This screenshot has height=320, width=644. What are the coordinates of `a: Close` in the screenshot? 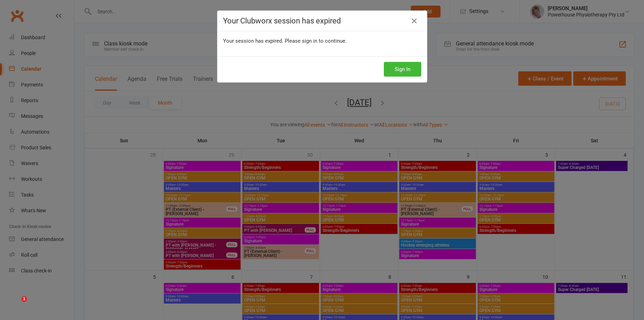 It's located at (414, 21).